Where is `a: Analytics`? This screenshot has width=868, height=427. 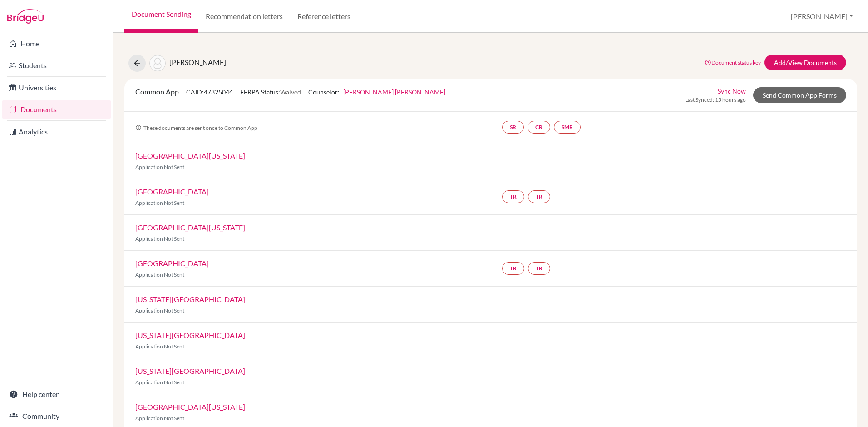 a: Analytics is located at coordinates (56, 131).